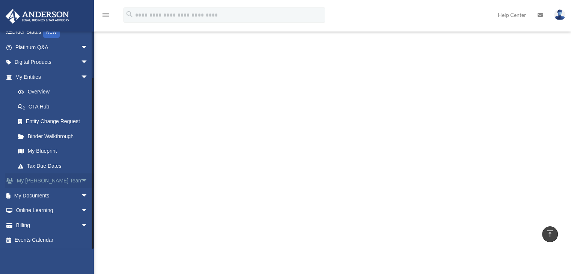  What do you see at coordinates (53, 107) in the screenshot?
I see `a: CTA Hub` at bounding box center [53, 107].